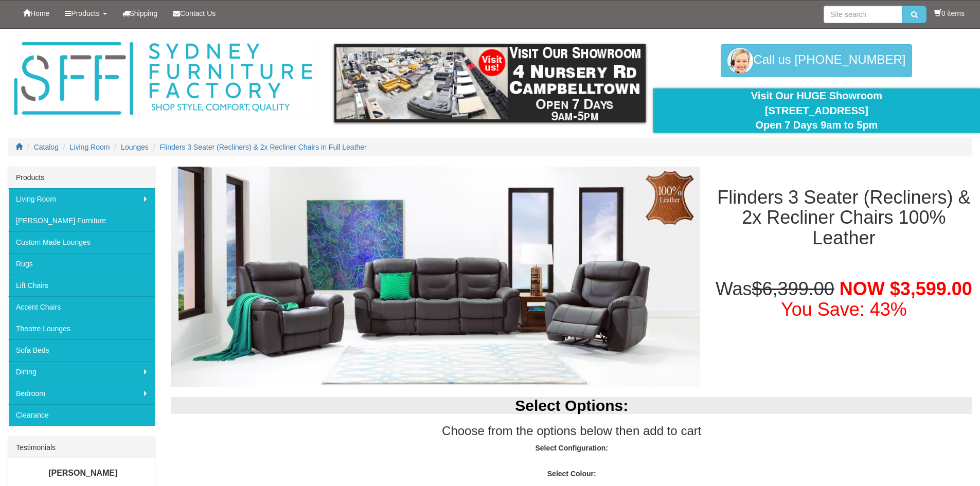 Image resolution: width=980 pixels, height=486 pixels. What do you see at coordinates (81, 447) in the screenshot?
I see `div: Testimonials` at bounding box center [81, 447].